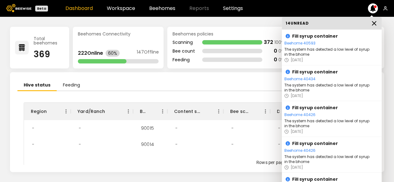  What do you see at coordinates (37, 85) in the screenshot?
I see `li: Hive status` at bounding box center [37, 85].